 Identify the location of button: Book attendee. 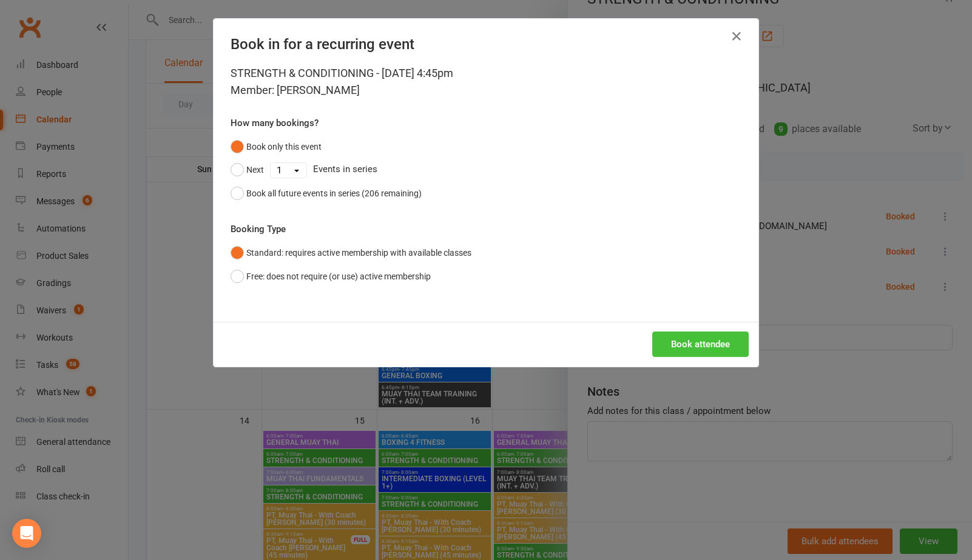
(700, 345).